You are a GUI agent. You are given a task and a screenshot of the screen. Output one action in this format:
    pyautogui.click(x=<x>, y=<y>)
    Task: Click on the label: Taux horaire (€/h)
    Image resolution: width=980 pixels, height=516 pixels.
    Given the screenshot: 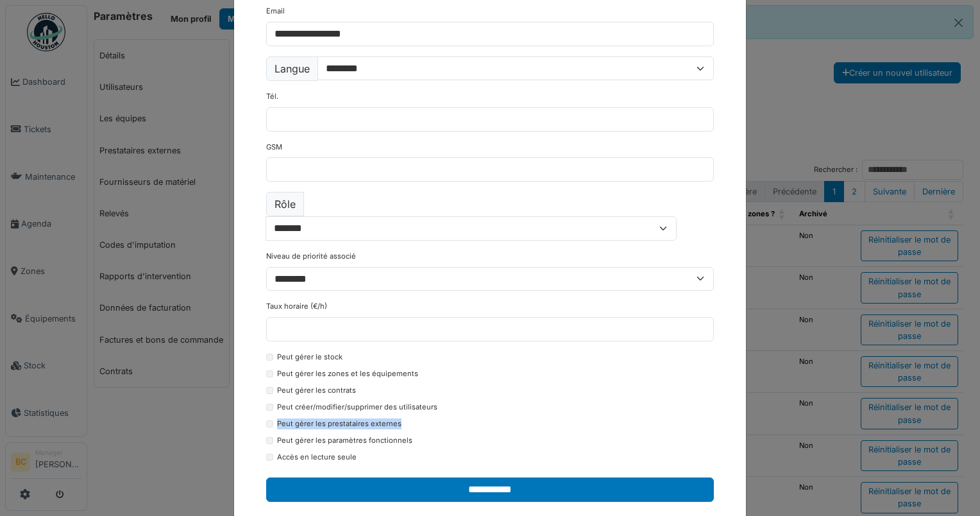 What is the action you would take?
    pyautogui.click(x=296, y=306)
    